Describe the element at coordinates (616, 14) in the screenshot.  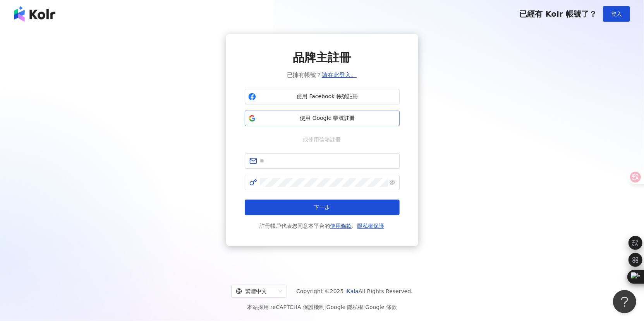
I see `button: 登入` at that location.